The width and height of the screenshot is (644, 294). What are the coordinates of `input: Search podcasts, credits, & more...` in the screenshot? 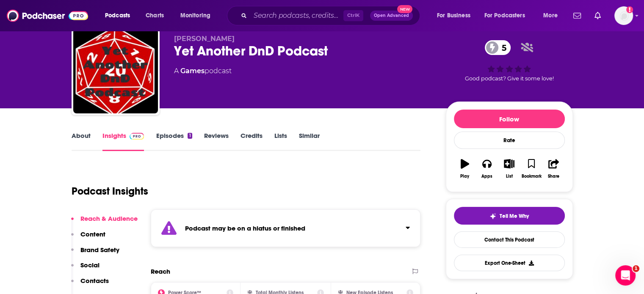 It's located at (297, 16).